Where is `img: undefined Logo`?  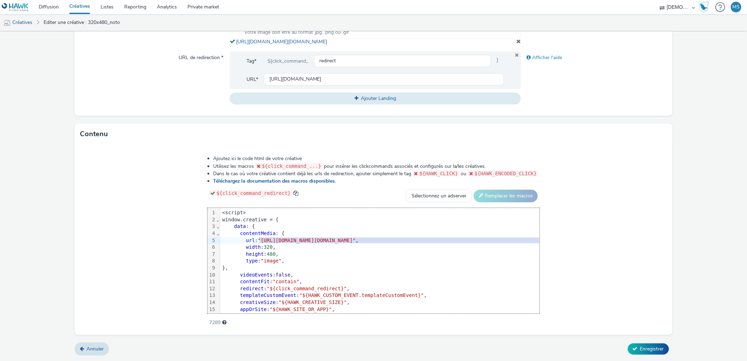 img: undefined Logo is located at coordinates (15, 7).